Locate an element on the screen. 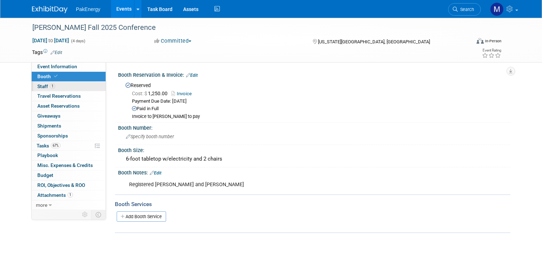 This screenshot has height=259, width=542. a: Tasks67% is located at coordinates (69, 146).